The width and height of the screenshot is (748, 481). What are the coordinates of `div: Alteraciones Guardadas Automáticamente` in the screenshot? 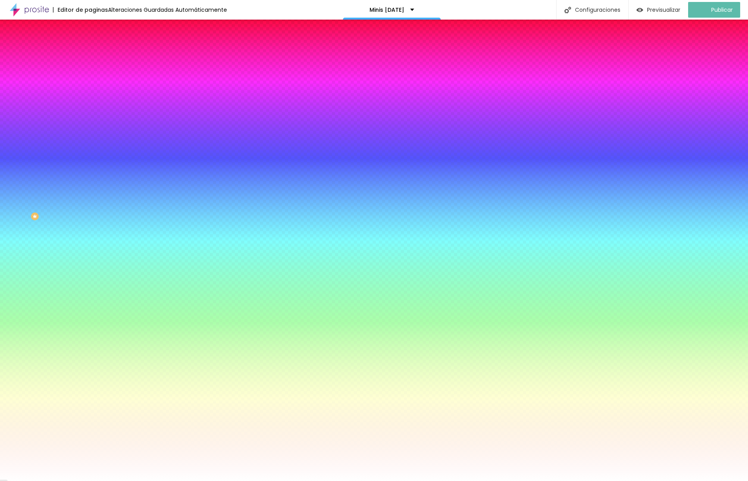 It's located at (168, 10).